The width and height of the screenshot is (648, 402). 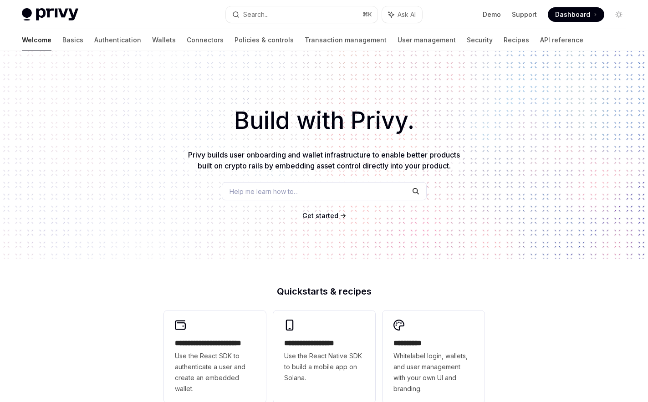 What do you see at coordinates (434, 373) in the screenshot?
I see `span: Whitelabel login, wallets, and user management with your own UI and branding.` at bounding box center [434, 373].